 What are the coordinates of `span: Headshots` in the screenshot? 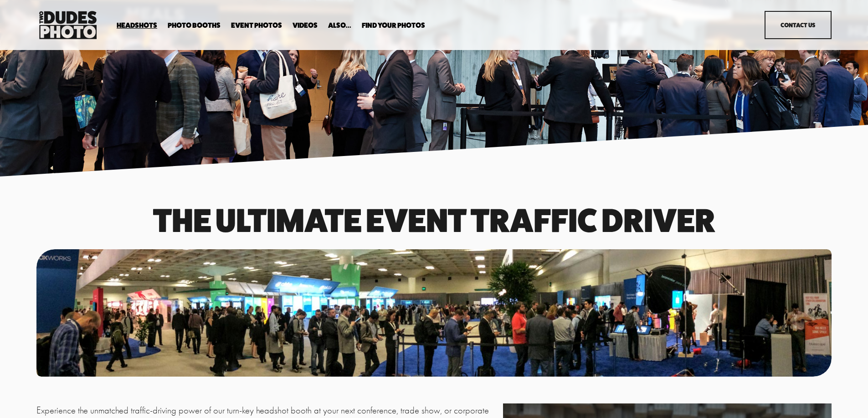 It's located at (137, 25).